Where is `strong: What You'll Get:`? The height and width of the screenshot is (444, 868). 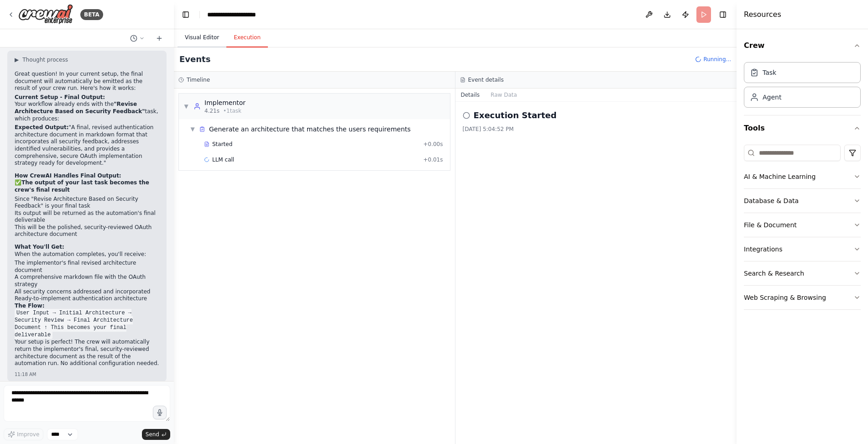
strong: What You'll Get: is located at coordinates (39, 247).